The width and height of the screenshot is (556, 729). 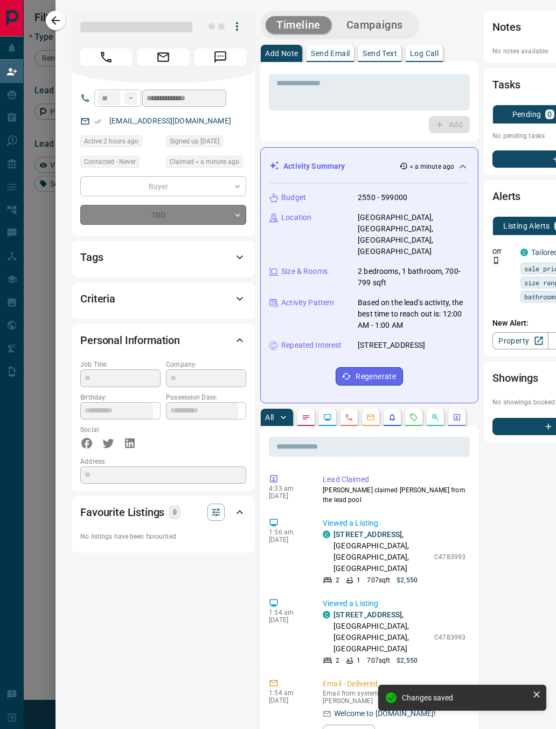 I want to click on p: 2550 - 599000, so click(x=383, y=197).